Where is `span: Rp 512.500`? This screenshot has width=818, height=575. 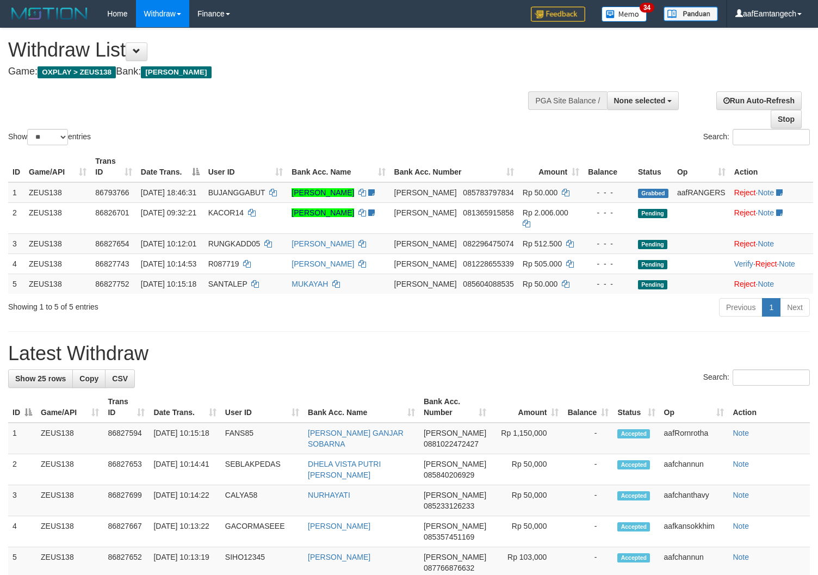 span: Rp 512.500 is located at coordinates (542, 244).